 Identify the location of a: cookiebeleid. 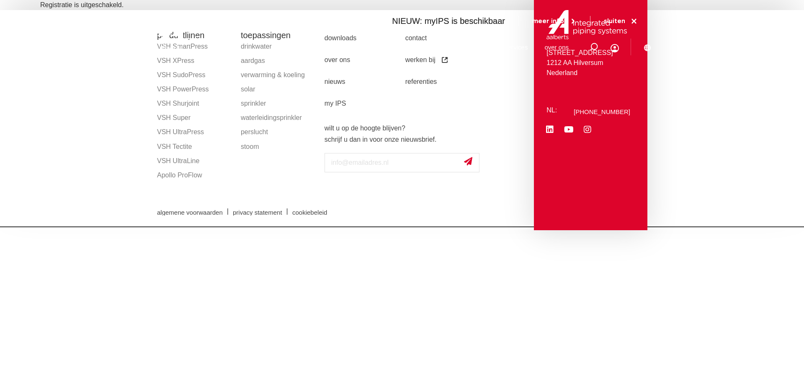
(310, 212).